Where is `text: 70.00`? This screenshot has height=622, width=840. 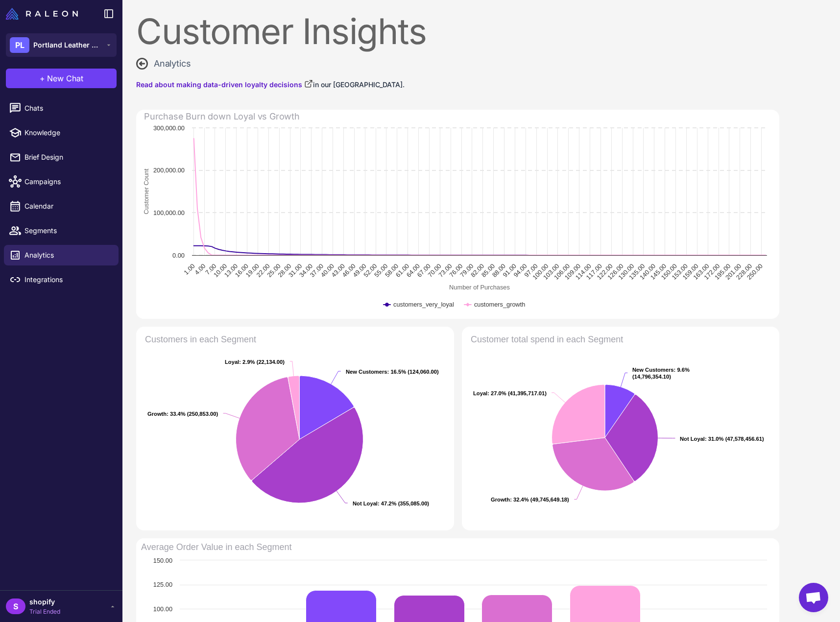
text: 70.00 is located at coordinates (434, 270).